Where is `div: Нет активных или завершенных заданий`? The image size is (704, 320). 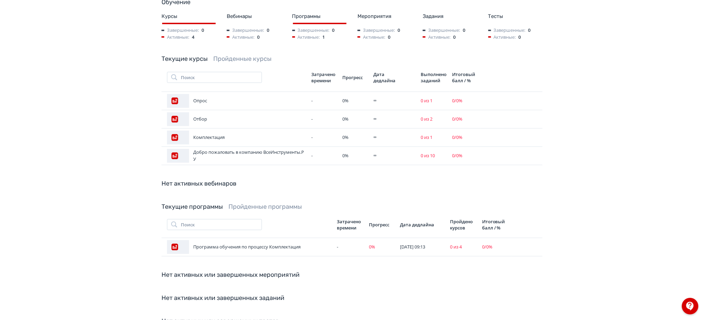 div: Нет активных или завершенных заданий is located at coordinates (352, 298).